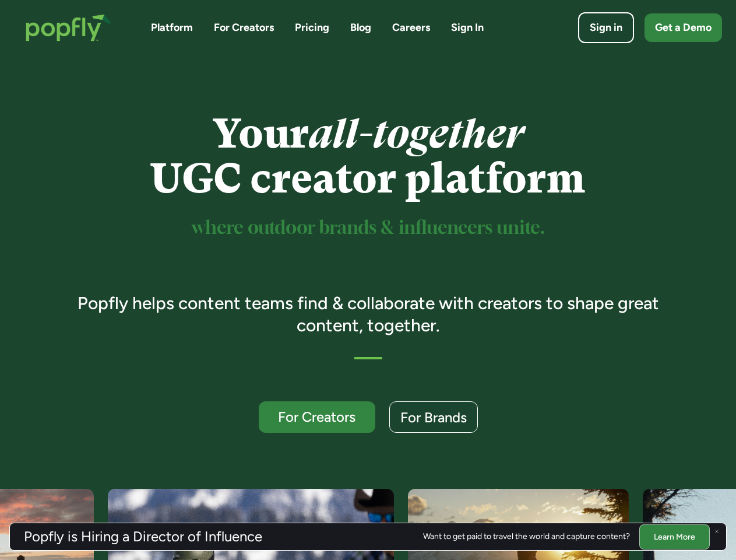 Image resolution: width=736 pixels, height=560 pixels. I want to click on a: Sign in, so click(606, 28).